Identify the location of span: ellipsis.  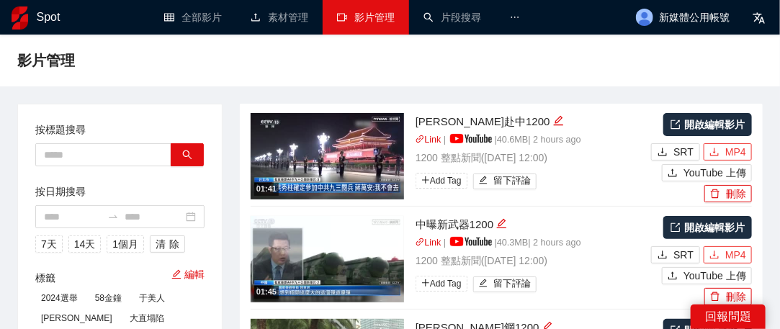
(515, 17).